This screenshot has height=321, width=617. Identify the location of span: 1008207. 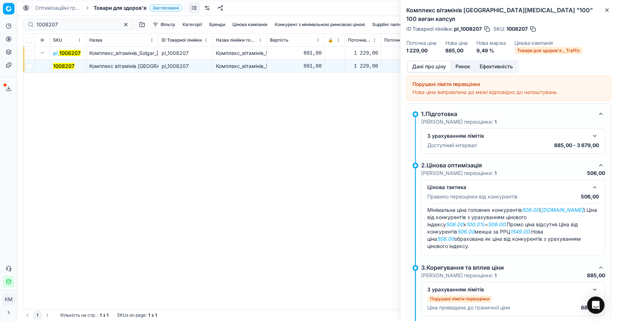
(517, 29).